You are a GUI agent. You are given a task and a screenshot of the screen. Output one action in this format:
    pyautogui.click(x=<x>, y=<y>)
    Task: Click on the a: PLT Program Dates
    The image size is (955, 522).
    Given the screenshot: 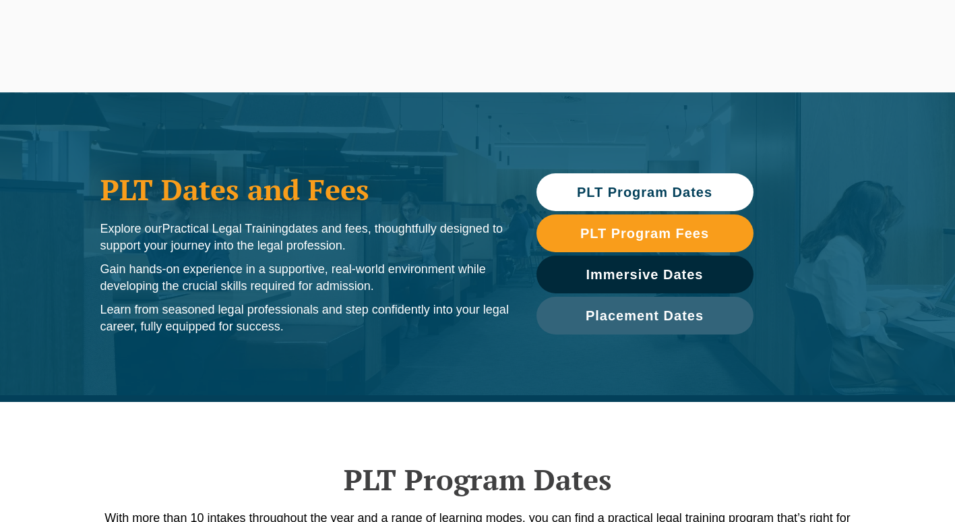 What is the action you would take?
    pyautogui.click(x=645, y=192)
    